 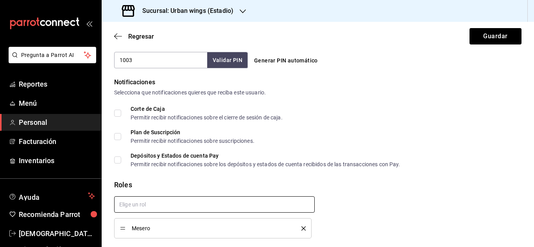 What do you see at coordinates (286, 61) in the screenshot?
I see `button: Generar PIN automático` at bounding box center [286, 61].